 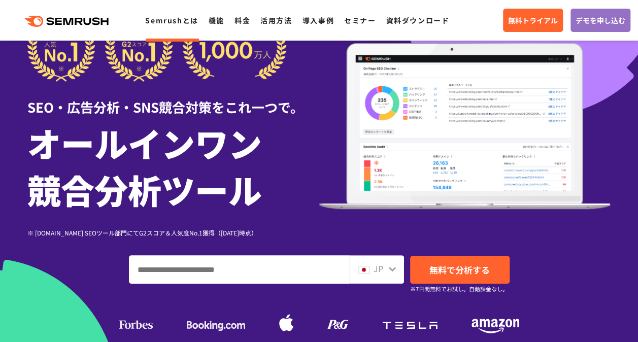 What do you see at coordinates (216, 20) in the screenshot?
I see `a: 機能` at bounding box center [216, 20].